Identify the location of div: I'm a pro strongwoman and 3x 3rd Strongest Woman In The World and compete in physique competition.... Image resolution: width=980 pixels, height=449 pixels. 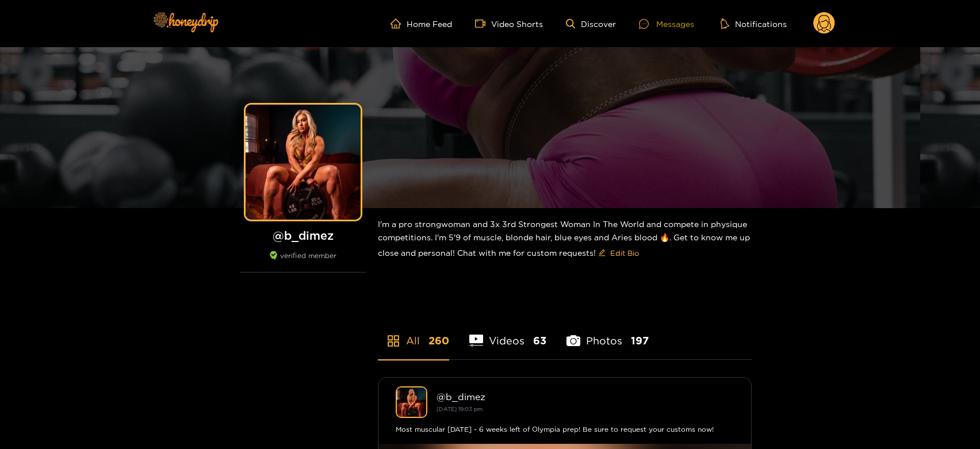
(565, 240).